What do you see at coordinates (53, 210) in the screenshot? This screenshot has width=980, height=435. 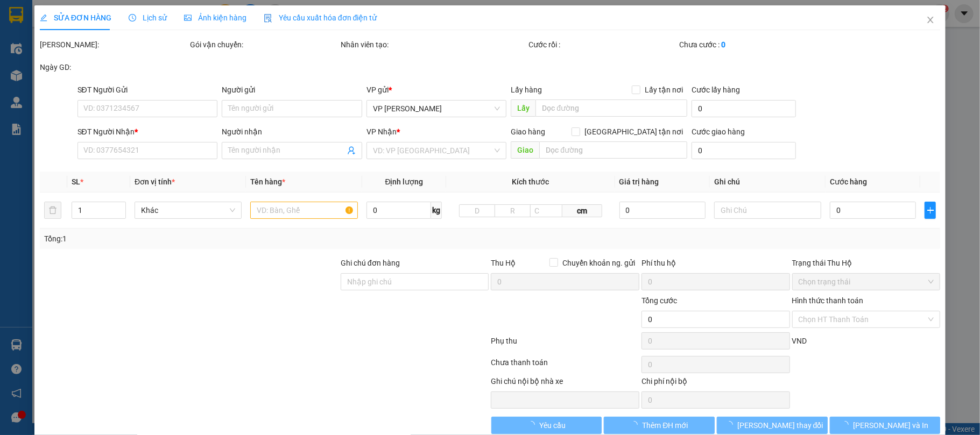 I see `button: delete` at bounding box center [53, 210].